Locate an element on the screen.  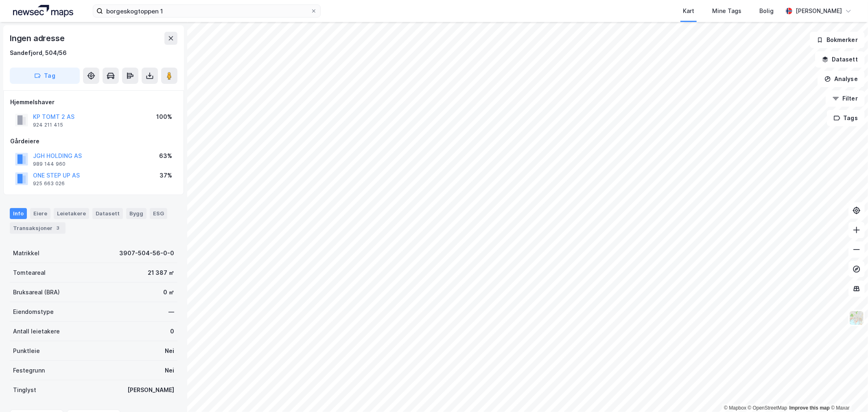
div: 989 144 960 is located at coordinates (49, 164).